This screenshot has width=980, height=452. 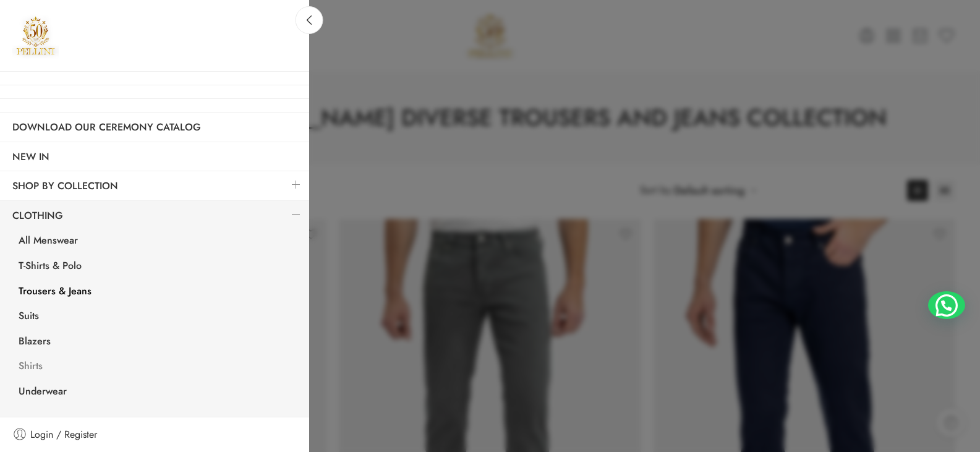 What do you see at coordinates (35, 35) in the screenshot?
I see `a: Pellini -` at bounding box center [35, 35].